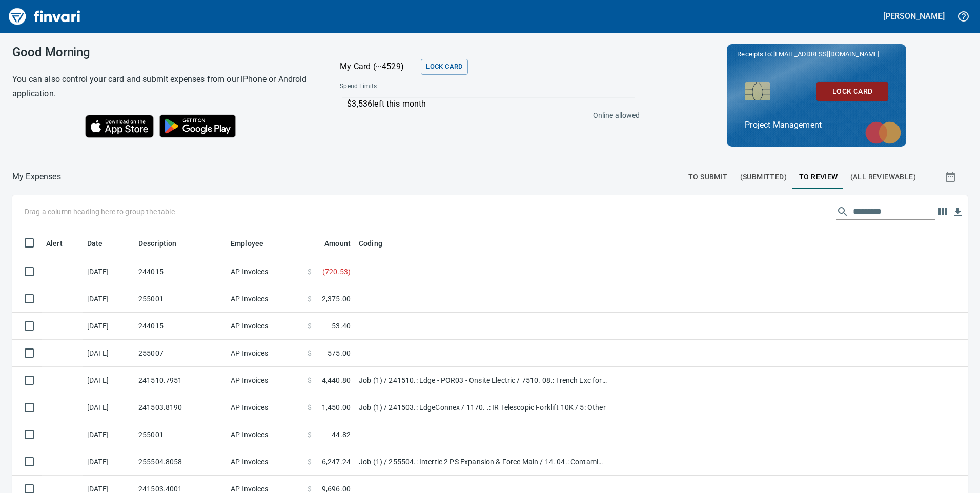 The width and height of the screenshot is (980, 493). I want to click on span: To Review, so click(819, 176).